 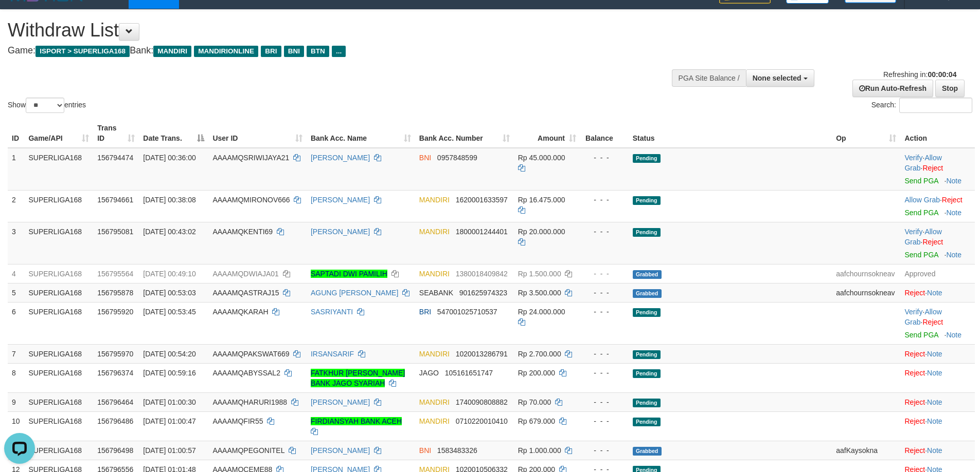 I want to click on td: Approved, so click(x=937, y=274).